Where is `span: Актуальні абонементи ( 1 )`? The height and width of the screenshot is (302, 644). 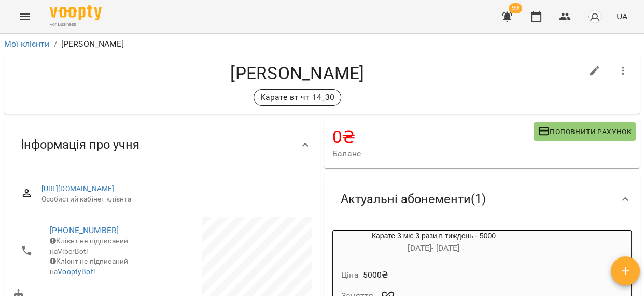
span: Актуальні абонементи ( 1 ) is located at coordinates (413, 199).